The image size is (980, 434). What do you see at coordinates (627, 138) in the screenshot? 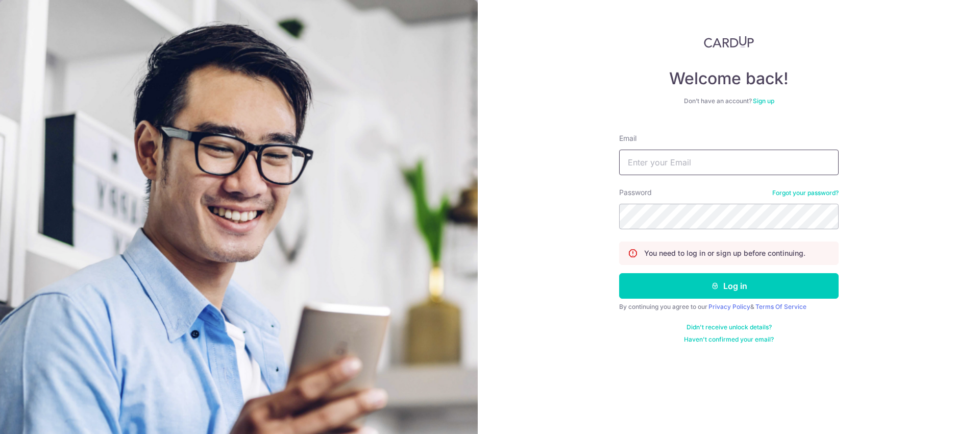
I see `label: Email` at bounding box center [627, 138].